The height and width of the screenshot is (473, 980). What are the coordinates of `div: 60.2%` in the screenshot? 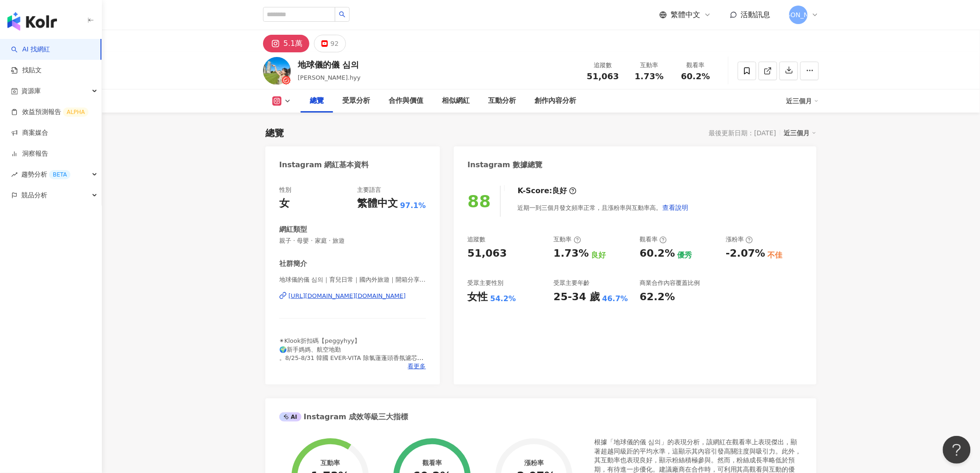 It's located at (657, 253).